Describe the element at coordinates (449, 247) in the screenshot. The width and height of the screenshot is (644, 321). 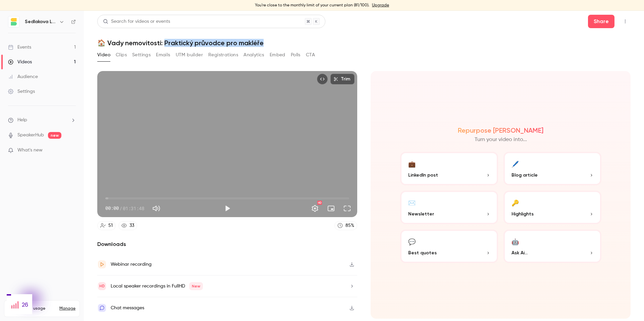
I see `button: 💬Best quotes` at that location.